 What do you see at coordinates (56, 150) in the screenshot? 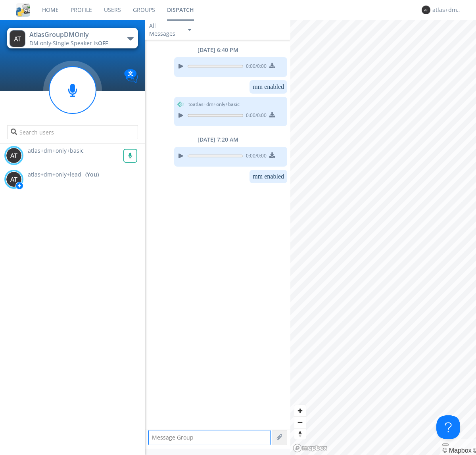
I see `span: atlas+dm+only+basic` at bounding box center [56, 150].